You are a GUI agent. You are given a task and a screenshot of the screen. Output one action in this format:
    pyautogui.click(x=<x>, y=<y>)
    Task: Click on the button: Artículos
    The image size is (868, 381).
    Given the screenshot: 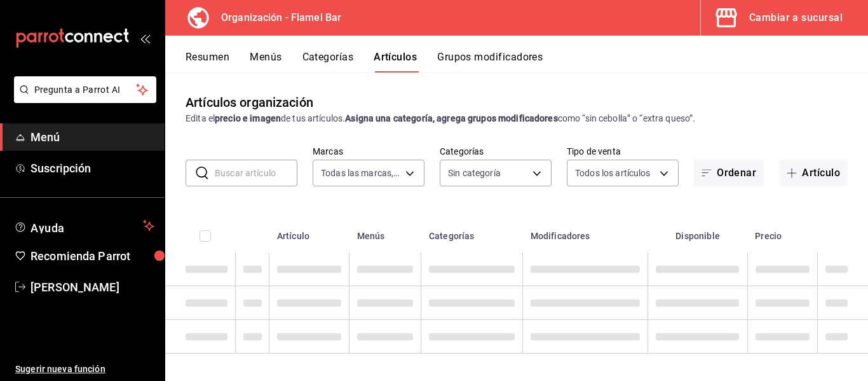 What is the action you would take?
    pyautogui.click(x=395, y=62)
    